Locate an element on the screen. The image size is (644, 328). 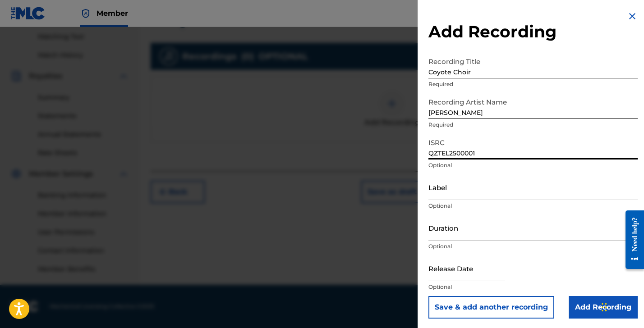
div: Drag is located at coordinates (604, 308).